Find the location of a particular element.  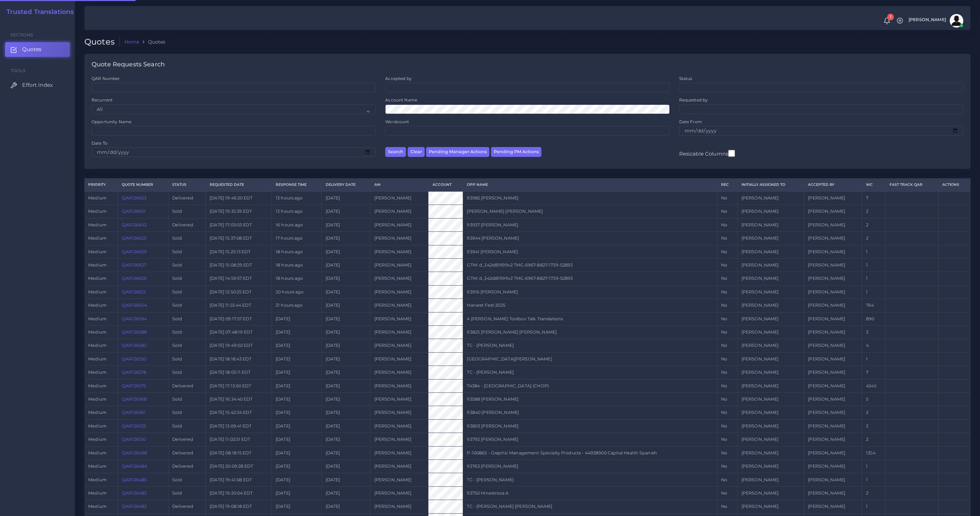

span: Tools is located at coordinates (18, 71).